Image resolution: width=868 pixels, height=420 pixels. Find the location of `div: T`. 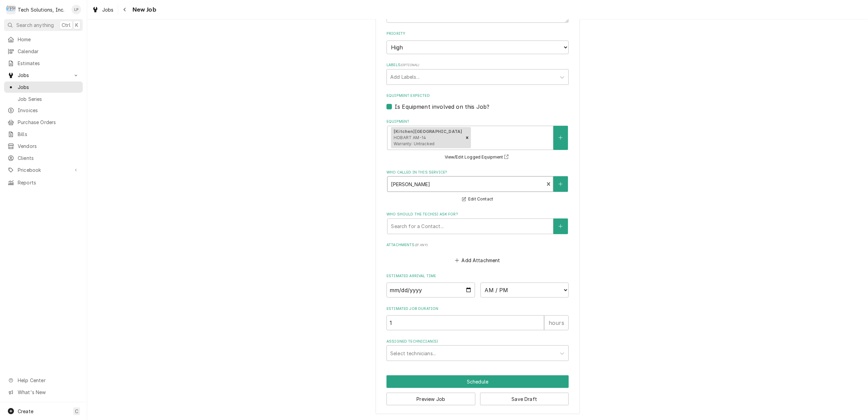

div: T is located at coordinates (11, 10).